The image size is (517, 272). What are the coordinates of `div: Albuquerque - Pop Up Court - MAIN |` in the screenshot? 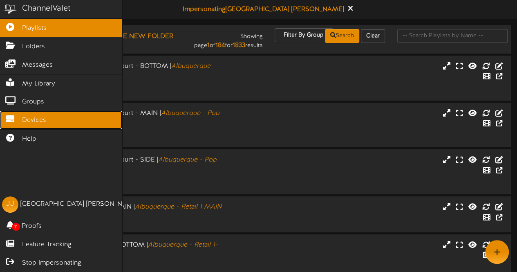 It's located at (127, 118).